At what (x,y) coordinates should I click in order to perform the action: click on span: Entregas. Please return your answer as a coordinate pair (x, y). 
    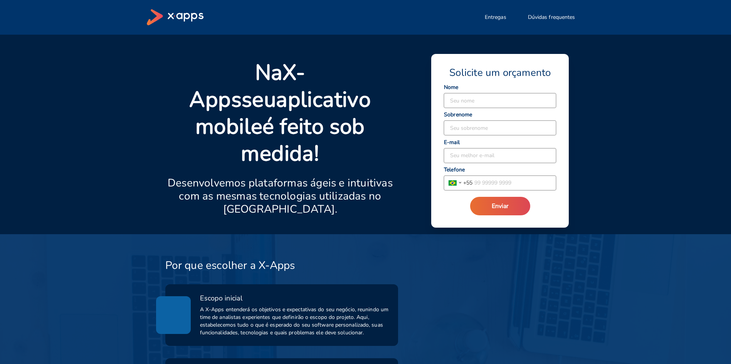
    Looking at the image, I should click on (496, 17).